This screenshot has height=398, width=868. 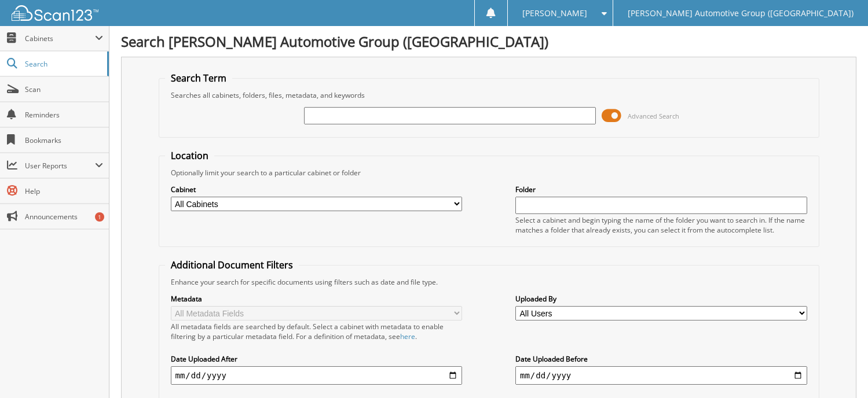 I want to click on span: Reminders, so click(x=64, y=114).